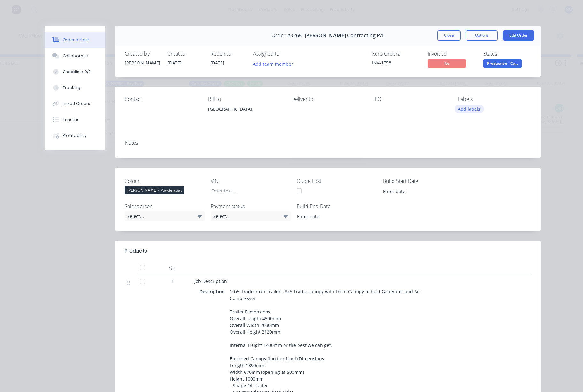 This screenshot has height=392, width=583. I want to click on div: Checklists 0/0, so click(77, 72).